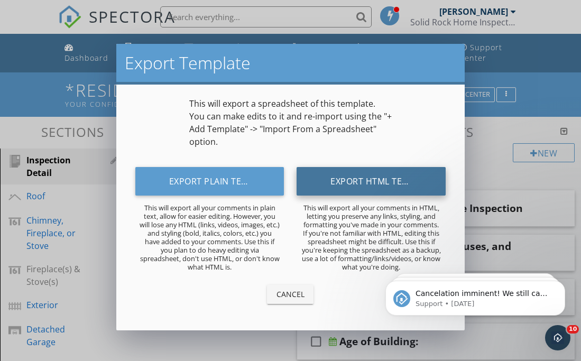 This screenshot has width=581, height=361. Describe the element at coordinates (210, 184) in the screenshot. I see `a: Export Plain Text` at that location.